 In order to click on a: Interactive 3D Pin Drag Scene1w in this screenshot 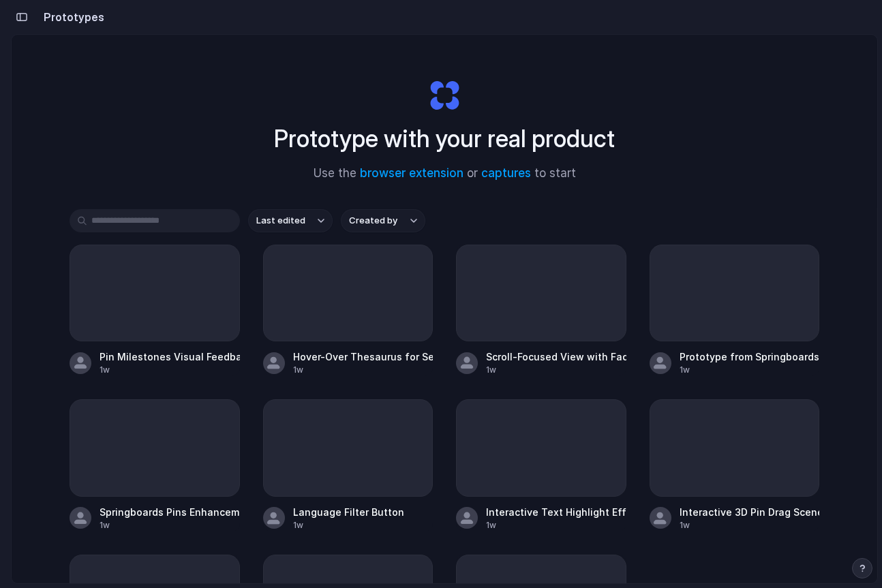, I will do `click(735, 465)`.